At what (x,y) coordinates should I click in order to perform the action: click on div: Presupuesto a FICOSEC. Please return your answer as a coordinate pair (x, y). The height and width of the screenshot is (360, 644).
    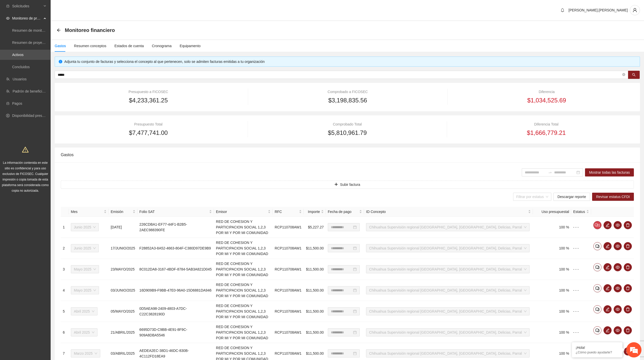
    Looking at the image, I should click on (148, 92).